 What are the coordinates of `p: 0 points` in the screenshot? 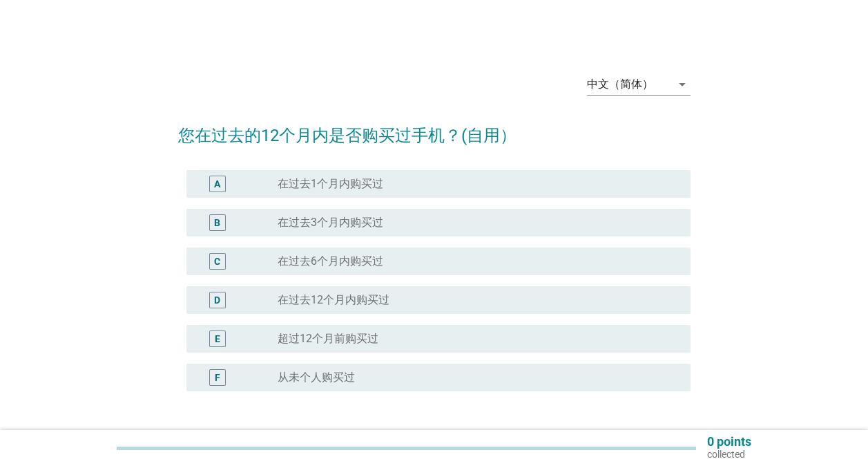 It's located at (729, 441).